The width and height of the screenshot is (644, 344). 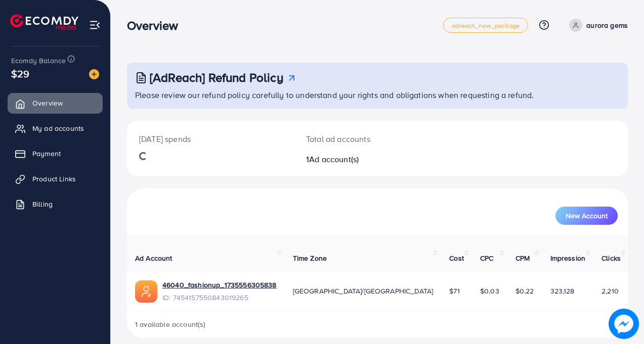 I want to click on p: Please review our refund policy carefully to understand your rights and obligations when requesti..., so click(x=378, y=95).